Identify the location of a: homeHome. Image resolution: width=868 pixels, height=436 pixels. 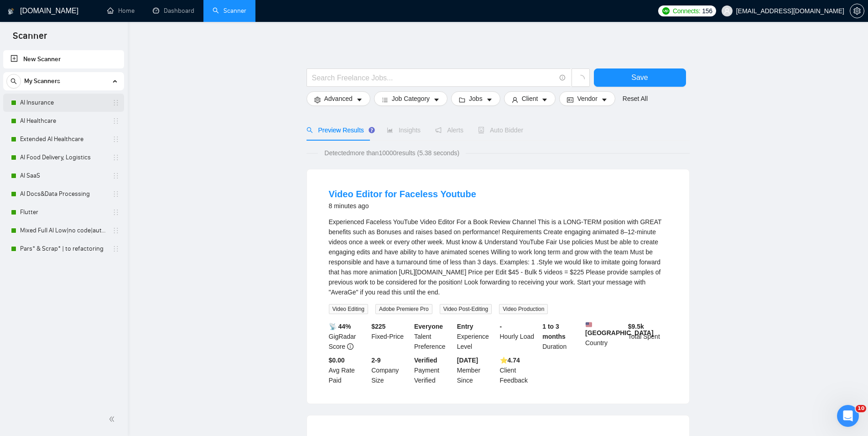
(121, 11).